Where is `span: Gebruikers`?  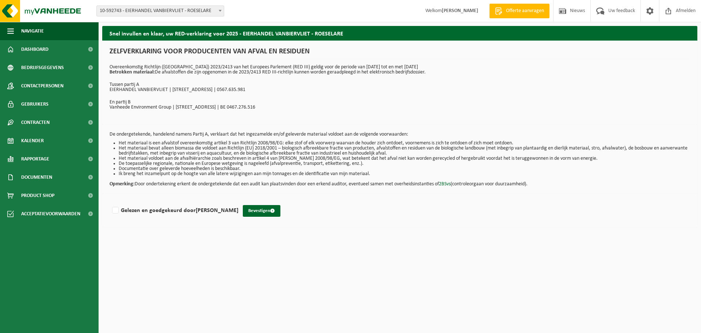
span: Gebruikers is located at coordinates (35, 104).